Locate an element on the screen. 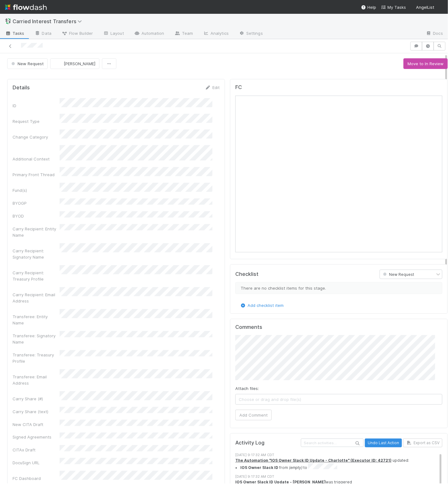 The image size is (448, 484). img: avatar_abca0ba5-4208-44dd-8897-90682736f166.png is located at coordinates (59, 64).